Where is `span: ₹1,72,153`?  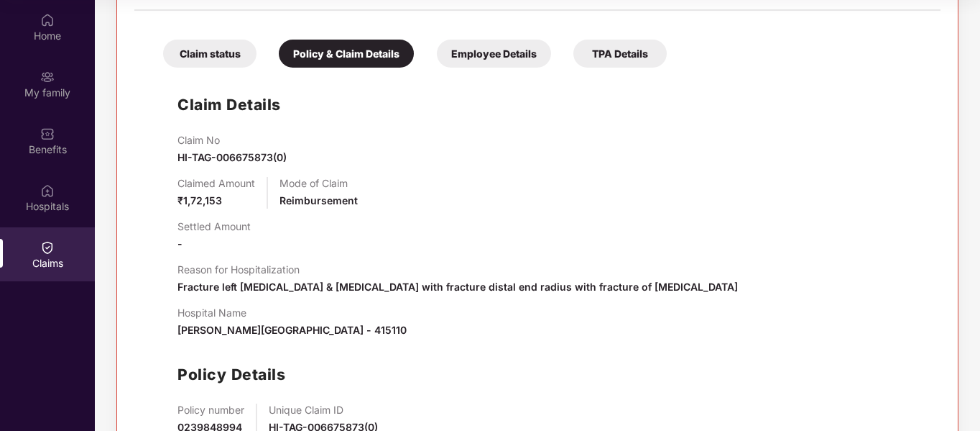
span: ₹1,72,153 is located at coordinates (200, 200).